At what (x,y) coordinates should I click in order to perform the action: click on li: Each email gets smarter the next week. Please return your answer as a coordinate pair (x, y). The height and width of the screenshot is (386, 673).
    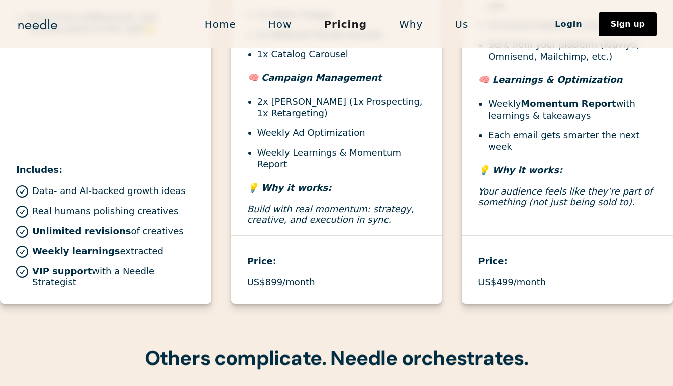
    Looking at the image, I should click on (572, 141).